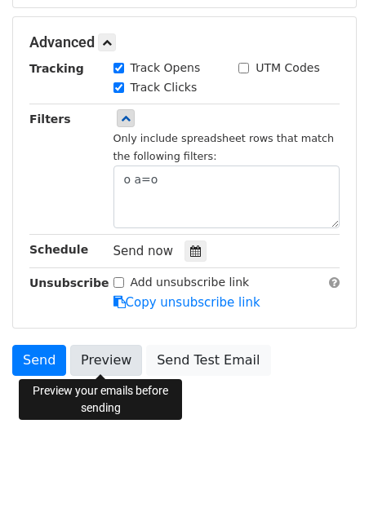 This screenshot has width=369, height=512. I want to click on label: Add unsubscribe link, so click(190, 282).